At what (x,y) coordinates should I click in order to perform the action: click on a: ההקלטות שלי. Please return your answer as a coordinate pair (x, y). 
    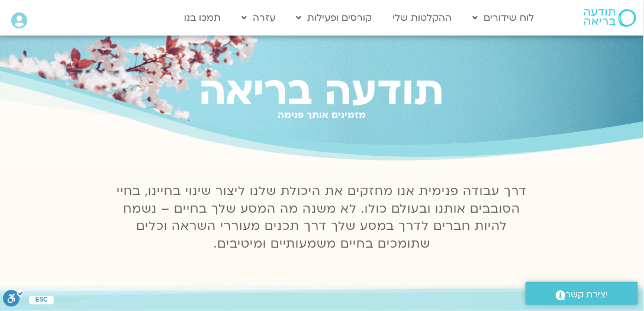
    Looking at the image, I should click on (422, 18).